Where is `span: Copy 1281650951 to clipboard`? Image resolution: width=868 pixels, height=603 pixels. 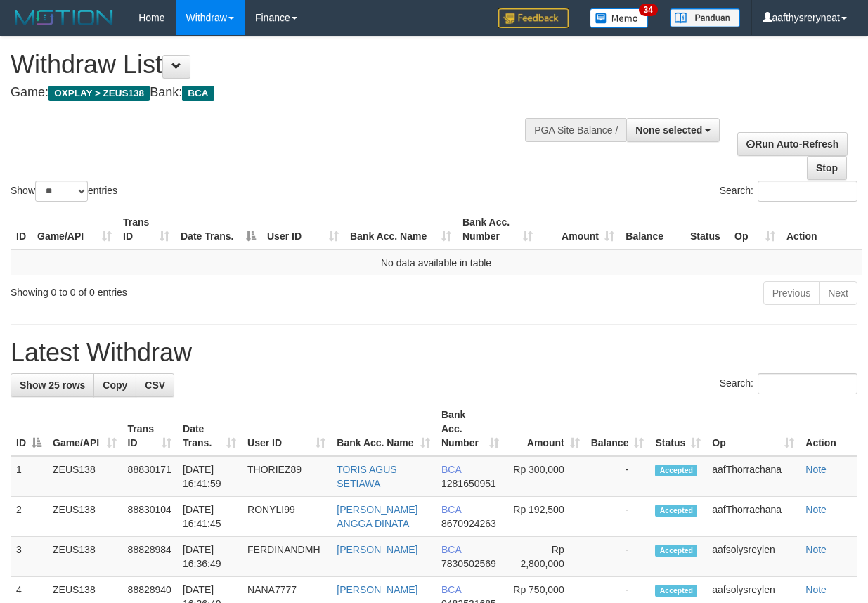 span: Copy 1281650951 to clipboard is located at coordinates (469, 484).